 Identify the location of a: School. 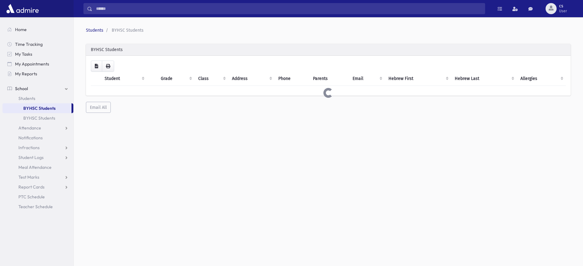
(38, 88).